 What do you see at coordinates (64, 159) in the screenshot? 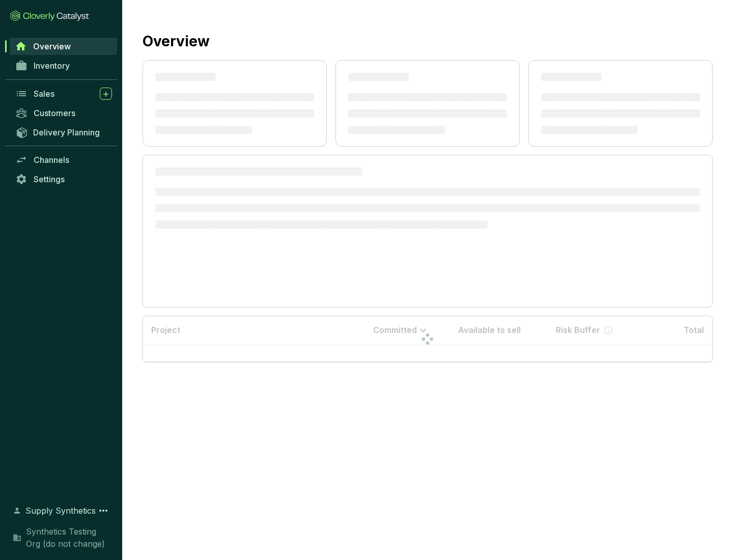
I see `a: Channels` at bounding box center [64, 159].